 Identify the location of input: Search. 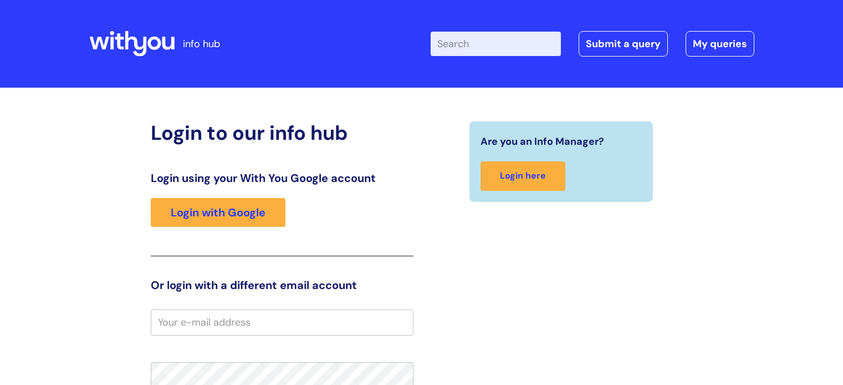
(495, 44).